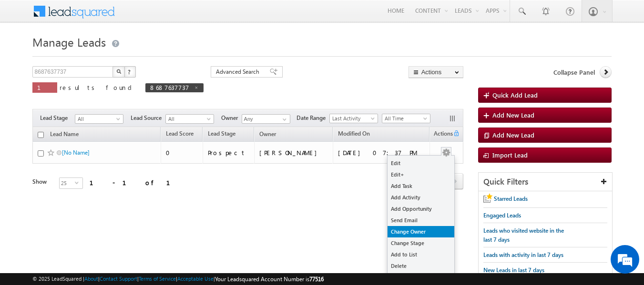  Describe the element at coordinates (180, 133) in the screenshot. I see `span: Lead Score` at that location.